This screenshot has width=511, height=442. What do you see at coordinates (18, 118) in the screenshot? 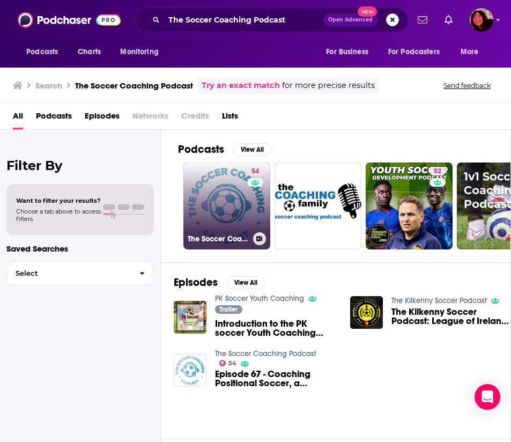
I see `a: All` at bounding box center [18, 118].